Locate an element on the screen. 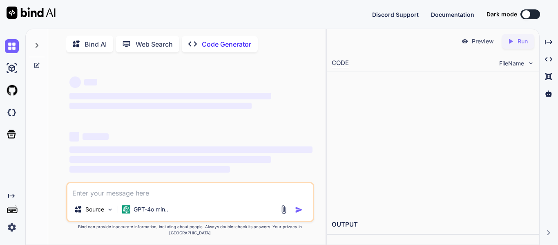 This screenshot has width=558, height=245. p: Web Search is located at coordinates (154, 44).